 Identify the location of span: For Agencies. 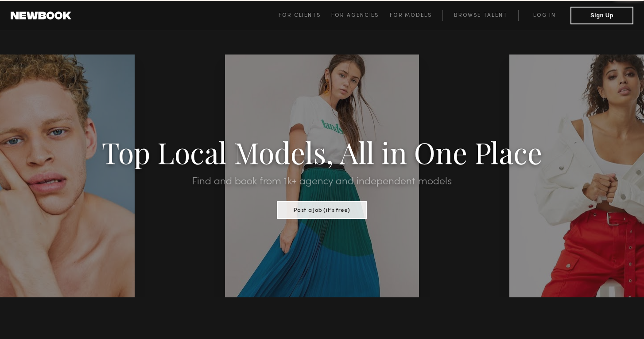
(355, 16).